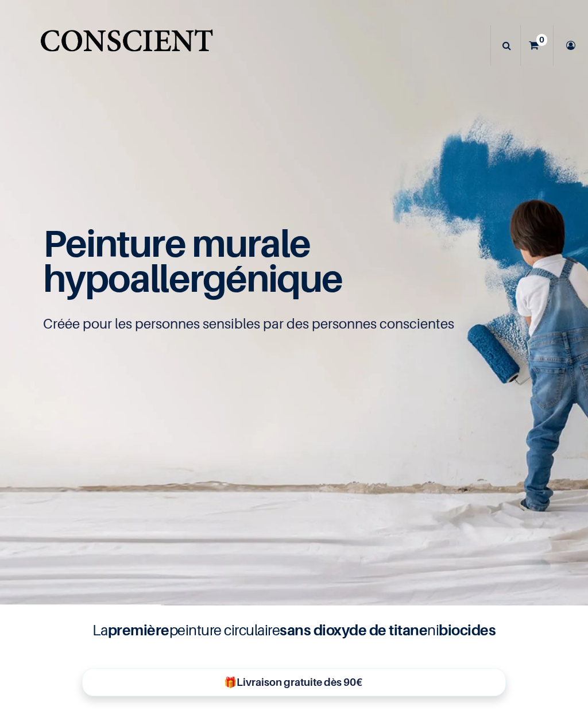 The width and height of the screenshot is (588, 710). Describe the element at coordinates (293, 682) in the screenshot. I see `b: 🎁Livraison gratuite dès 90€` at that location.